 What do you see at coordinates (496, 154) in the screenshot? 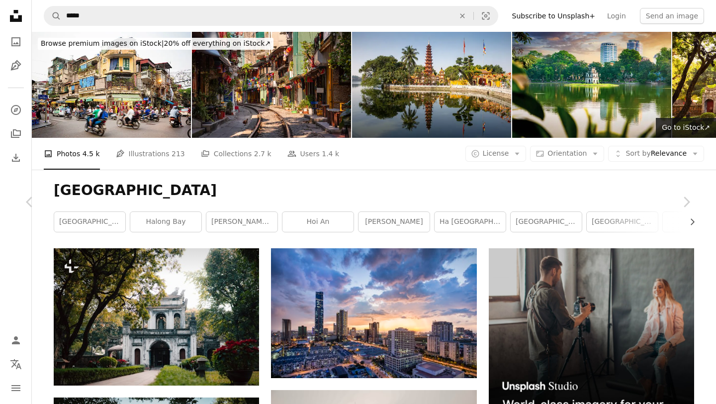
I see `button: License` at bounding box center [496, 154].